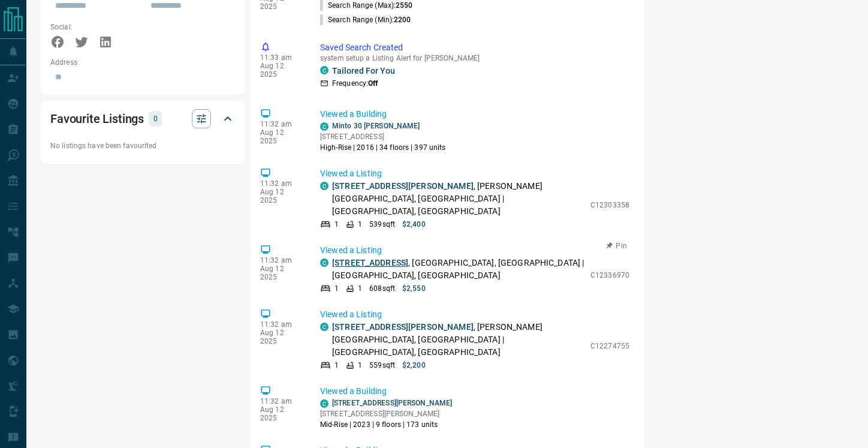  What do you see at coordinates (143, 62) in the screenshot?
I see `p: Address:` at bounding box center [143, 62].